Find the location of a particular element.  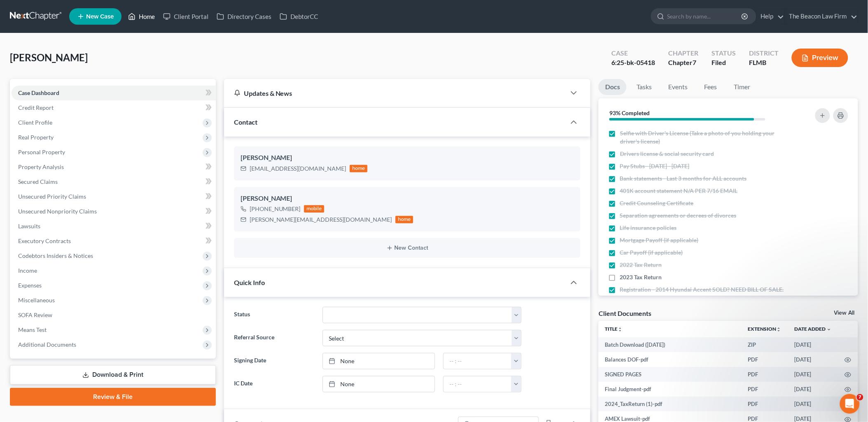

label: Signing Date is located at coordinates (274, 361).